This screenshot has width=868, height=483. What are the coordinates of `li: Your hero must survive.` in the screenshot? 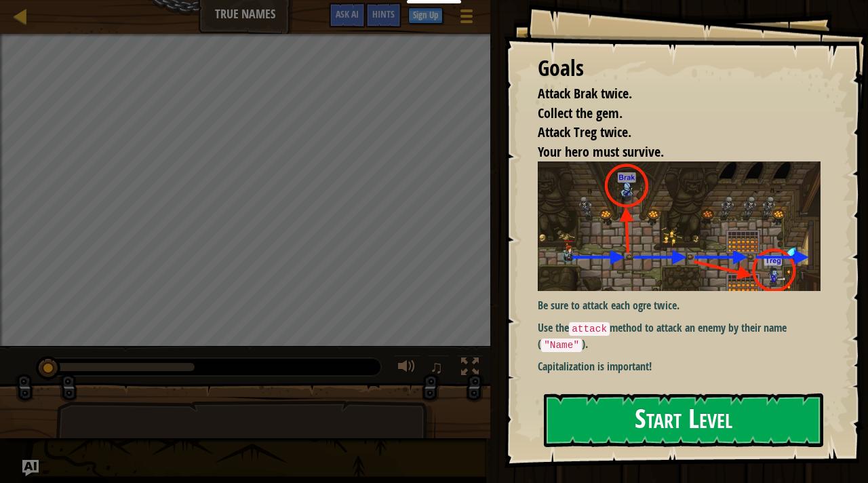 It's located at (669, 152).